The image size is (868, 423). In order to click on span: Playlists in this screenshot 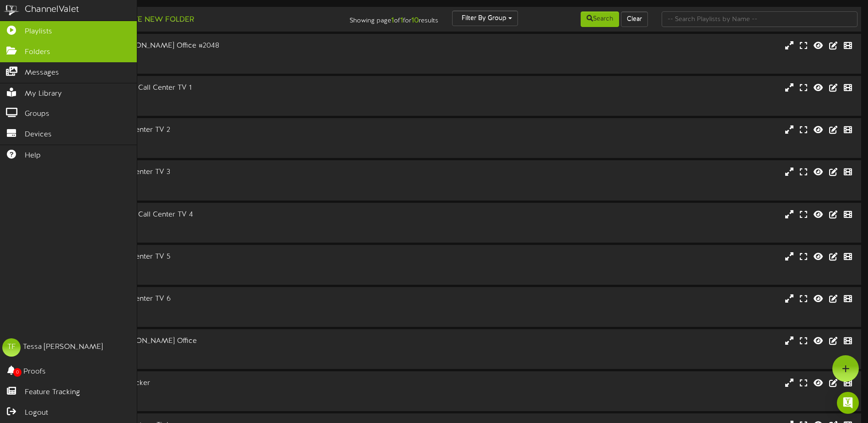, I will do `click(38, 32)`.